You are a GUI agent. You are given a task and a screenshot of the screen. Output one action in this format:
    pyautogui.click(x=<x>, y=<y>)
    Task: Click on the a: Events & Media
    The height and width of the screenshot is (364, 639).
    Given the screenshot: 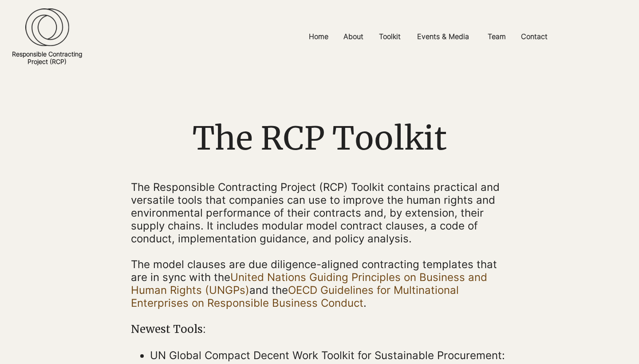 What is the action you would take?
    pyautogui.click(x=445, y=36)
    